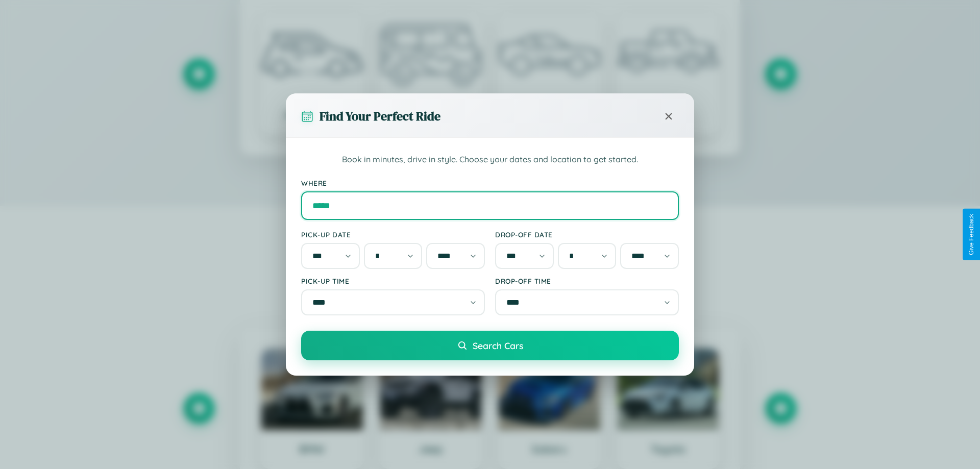  What do you see at coordinates (490, 160) in the screenshot?
I see `p: Book in minutes, drive in style. Choose your dates and location to get started.` at bounding box center [490, 160].